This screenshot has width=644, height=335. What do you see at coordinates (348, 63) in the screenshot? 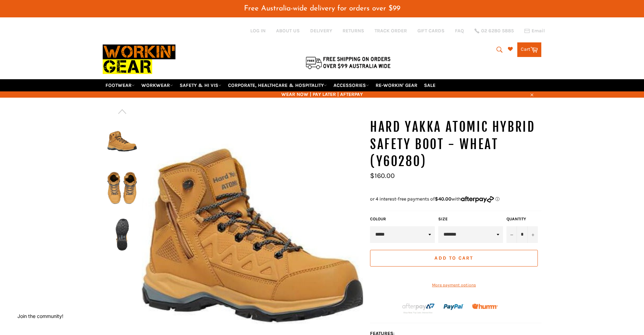
I see `img: Flat $9.95 shipping Australia wide` at bounding box center [348, 63].